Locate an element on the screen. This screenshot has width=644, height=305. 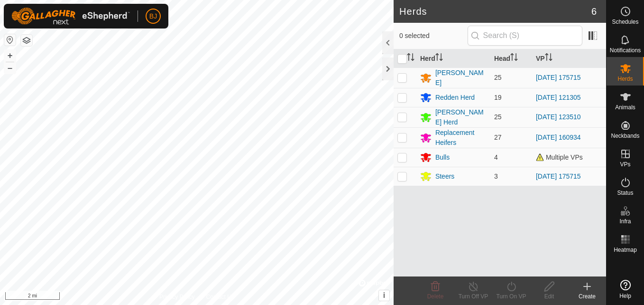
span: BJ is located at coordinates (153, 16).